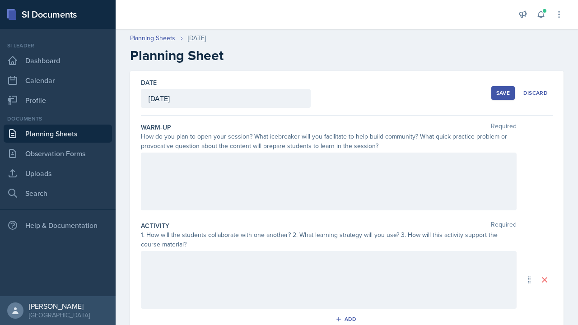 Image resolution: width=578 pixels, height=325 pixels. I want to click on div: Discard, so click(536, 93).